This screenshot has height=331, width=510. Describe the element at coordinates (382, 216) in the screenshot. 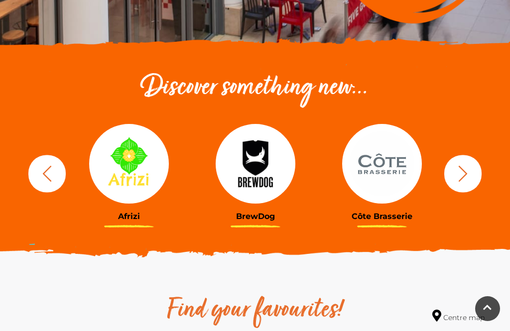

I see `h3: Côte Brasserie` at that location.